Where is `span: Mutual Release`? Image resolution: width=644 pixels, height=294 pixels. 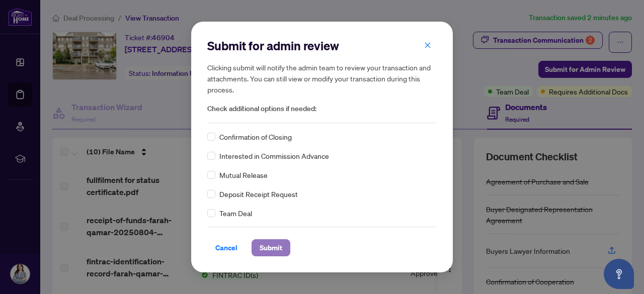
span: Mutual Release is located at coordinates (244, 175).